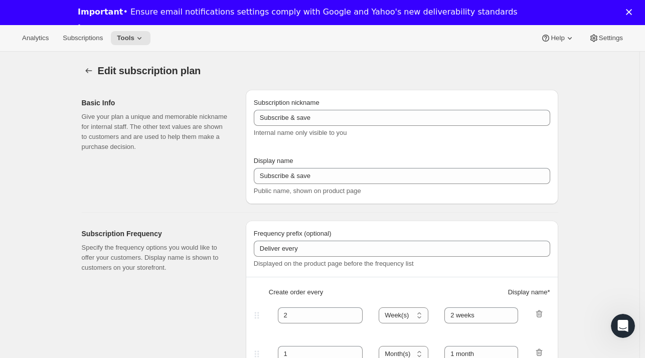 The height and width of the screenshot is (358, 645). Describe the element at coordinates (606, 38) in the screenshot. I see `button: Settings` at that location.